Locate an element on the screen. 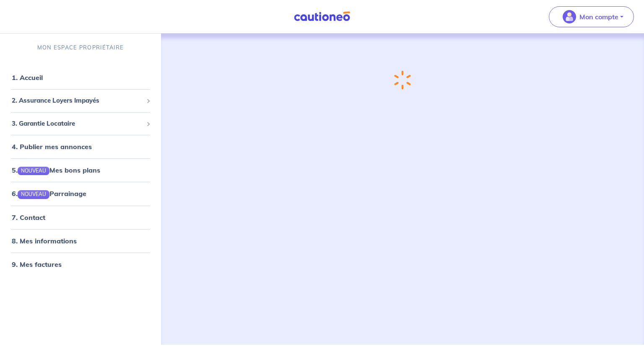 This screenshot has width=644, height=346. div: 9. Mes factures is located at coordinates (80, 265).